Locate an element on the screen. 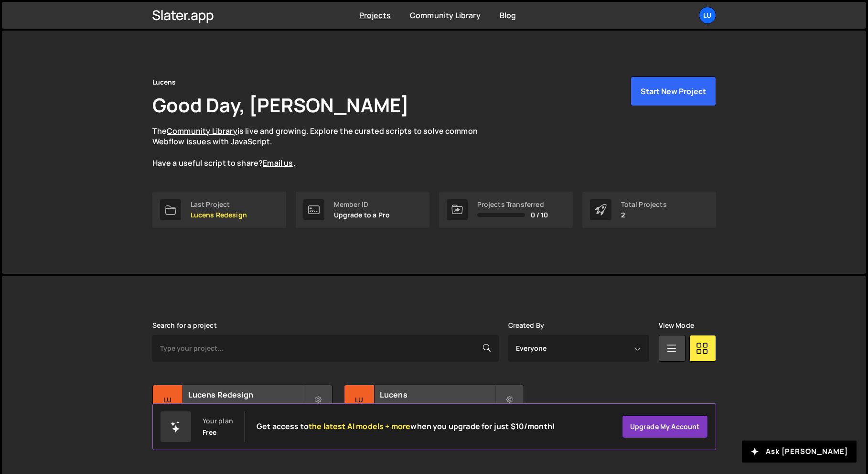  p: Lucens Redesign is located at coordinates (219, 215).